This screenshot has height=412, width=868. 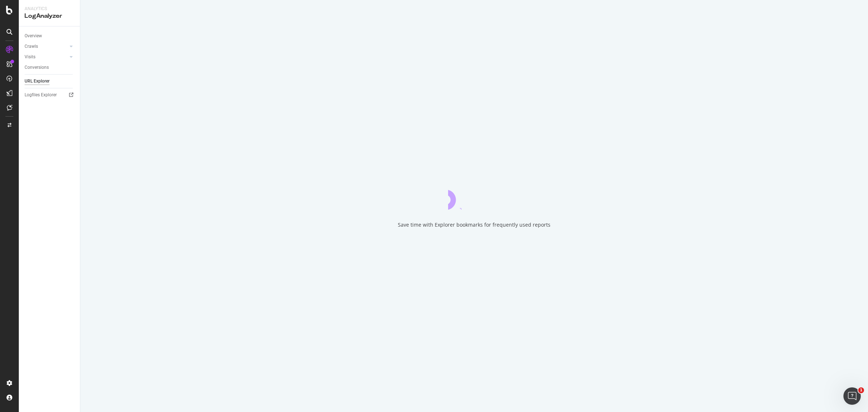 What do you see at coordinates (46, 47) in the screenshot?
I see `a: Crawls` at bounding box center [46, 47].